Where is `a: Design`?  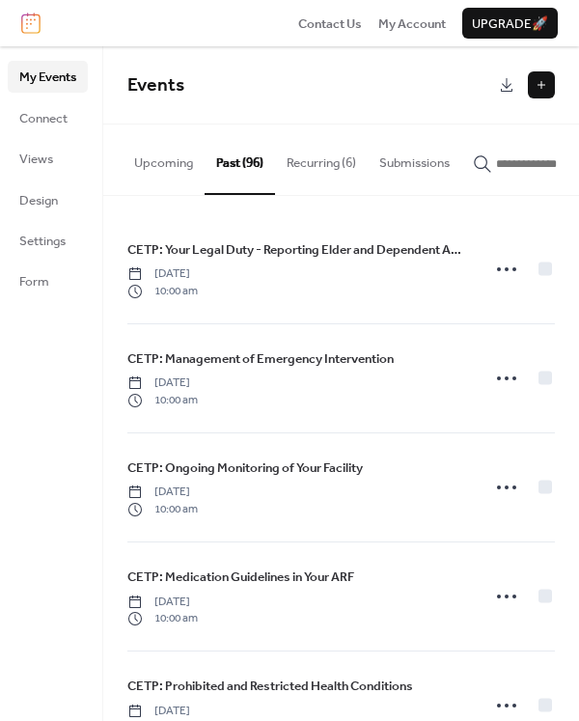
a: Design is located at coordinates (47, 200).